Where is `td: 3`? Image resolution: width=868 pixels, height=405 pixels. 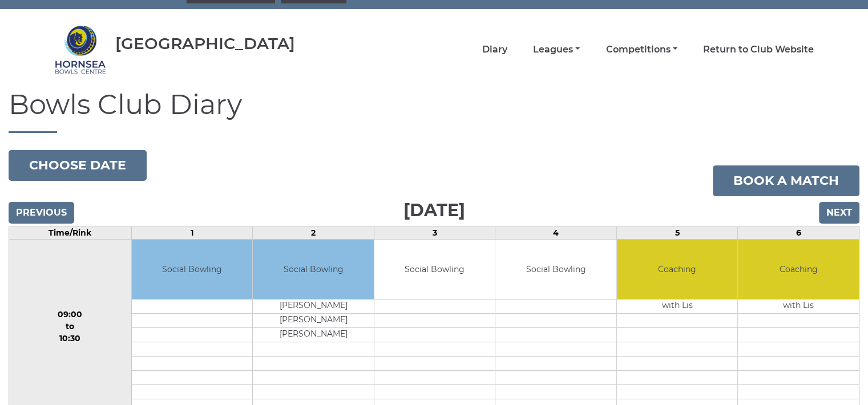
td: 3 is located at coordinates (434, 233).